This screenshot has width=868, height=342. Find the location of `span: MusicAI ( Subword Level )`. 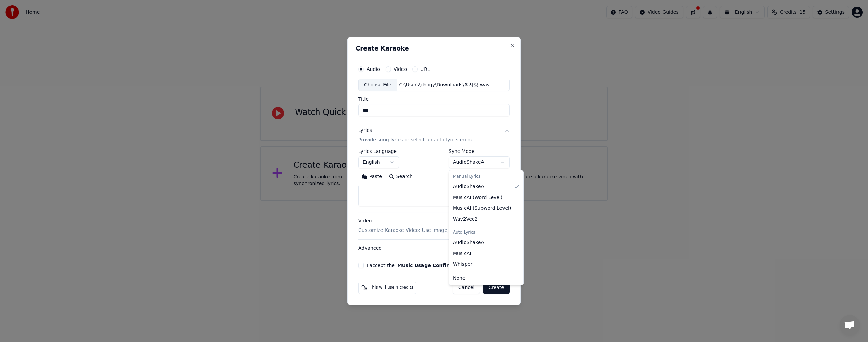

span: MusicAI ( Subword Level ) is located at coordinates (482, 209).